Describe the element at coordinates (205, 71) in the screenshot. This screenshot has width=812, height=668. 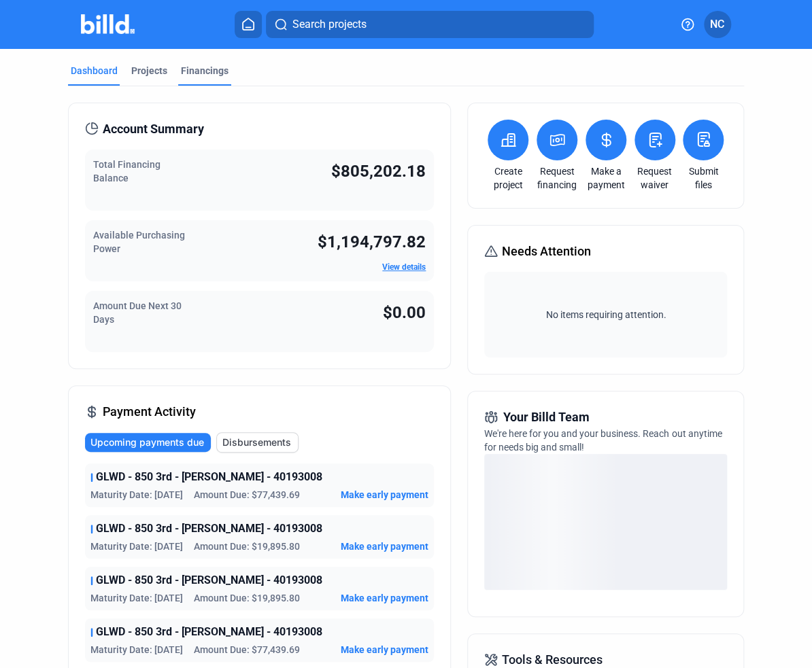
I see `div: Financings` at that location.